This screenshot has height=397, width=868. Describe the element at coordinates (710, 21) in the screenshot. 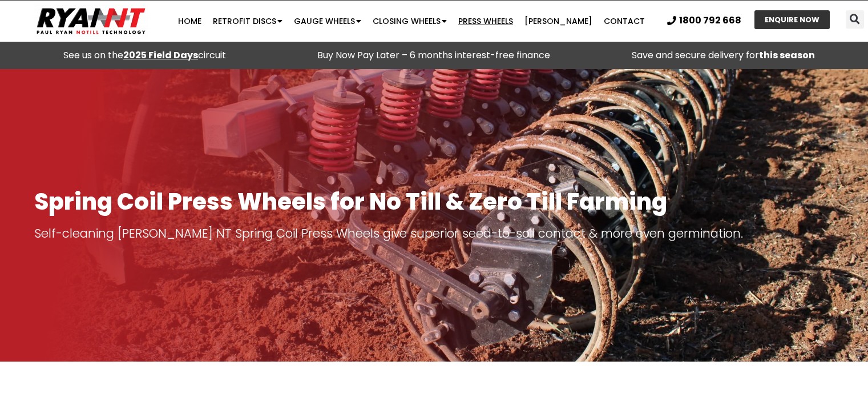

I see `span: 1800 792 668` at that location.